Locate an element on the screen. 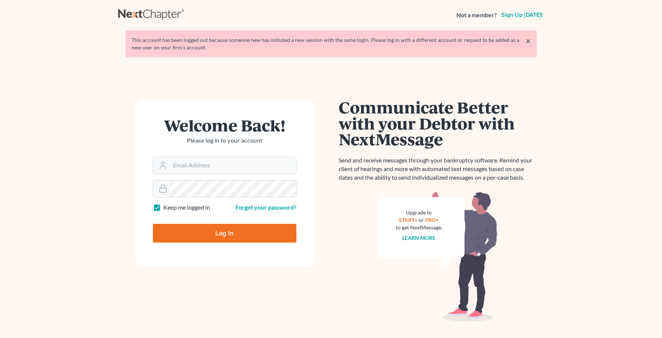 The image size is (662, 338). div: to get NextMessage. is located at coordinates (419, 227).